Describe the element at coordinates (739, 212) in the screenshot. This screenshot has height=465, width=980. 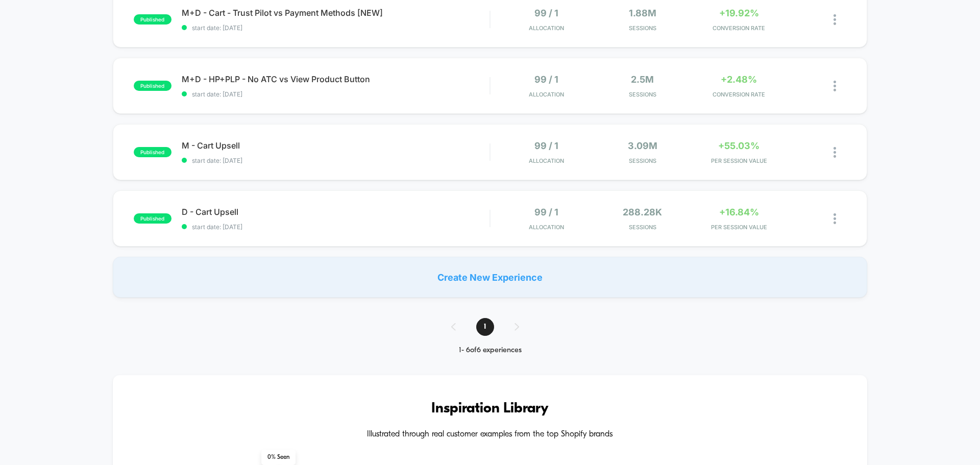
I see `span: +16.84%` at that location.